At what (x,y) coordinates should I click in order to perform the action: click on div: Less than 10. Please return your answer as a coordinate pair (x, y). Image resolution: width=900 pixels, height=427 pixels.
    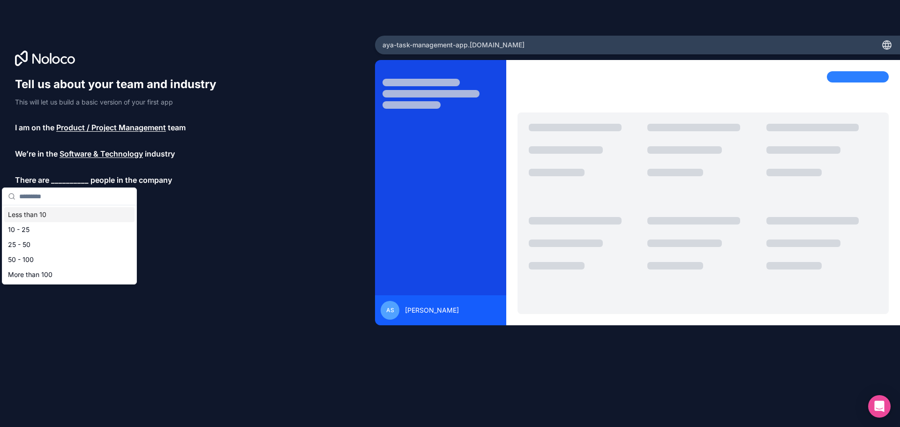
    Looking at the image, I should click on (69, 215).